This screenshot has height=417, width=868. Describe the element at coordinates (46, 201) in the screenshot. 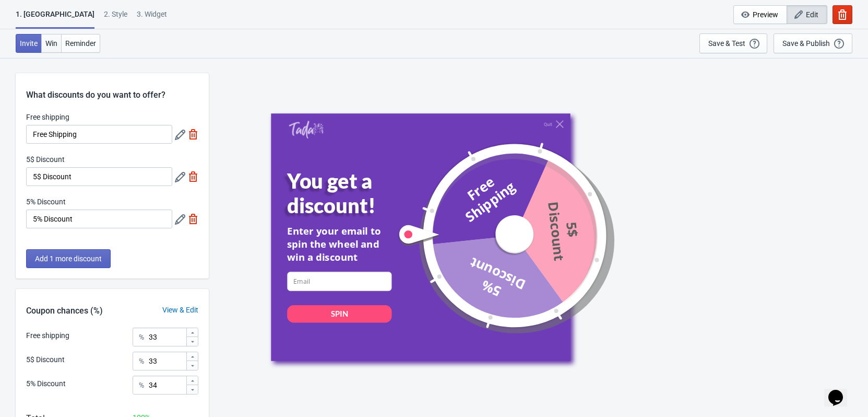

I see `label: 5% Discount` at that location.